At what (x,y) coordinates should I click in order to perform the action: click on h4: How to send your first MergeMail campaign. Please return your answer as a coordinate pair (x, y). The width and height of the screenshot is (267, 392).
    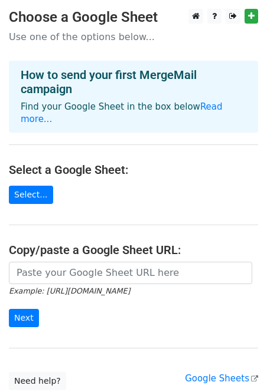
    Looking at the image, I should click on (133, 82).